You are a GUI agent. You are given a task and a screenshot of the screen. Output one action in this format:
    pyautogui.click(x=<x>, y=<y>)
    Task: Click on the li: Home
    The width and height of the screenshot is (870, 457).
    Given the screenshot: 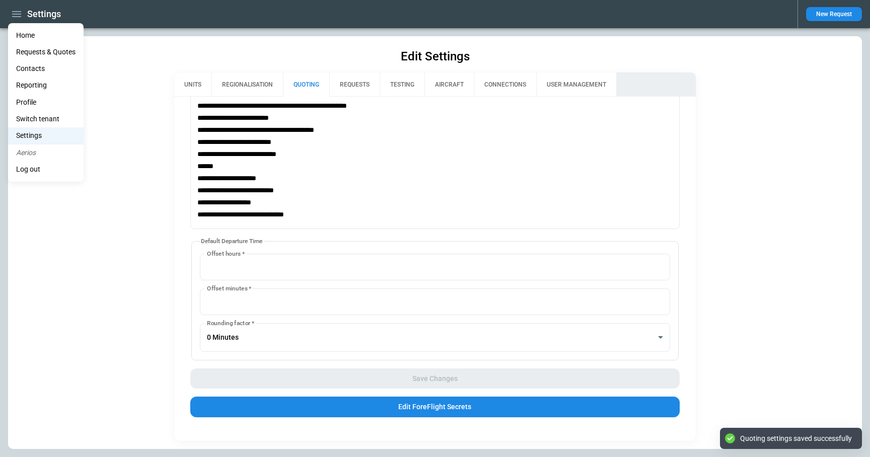 What is the action you would take?
    pyautogui.click(x=46, y=35)
    